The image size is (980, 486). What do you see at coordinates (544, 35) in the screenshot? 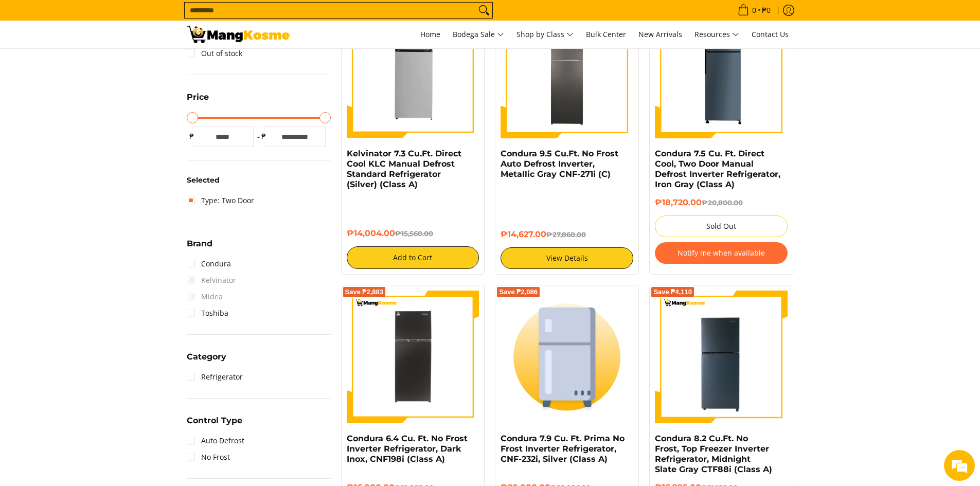
I see `a: Shop by Class` at bounding box center [544, 35].